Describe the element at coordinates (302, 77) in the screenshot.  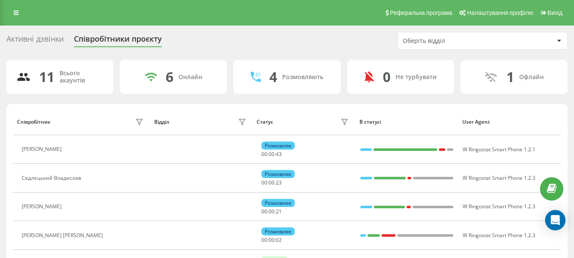
I see `div: Розмовляють` at that location.